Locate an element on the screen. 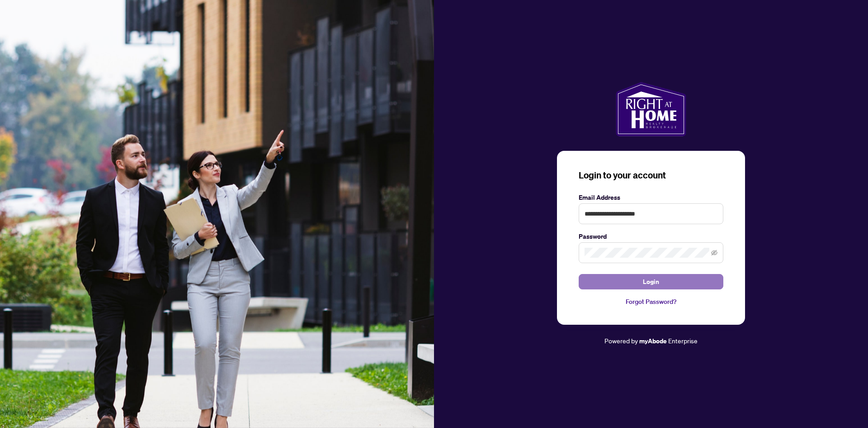 The width and height of the screenshot is (868, 428). span: eye-invisible is located at coordinates (714, 252).